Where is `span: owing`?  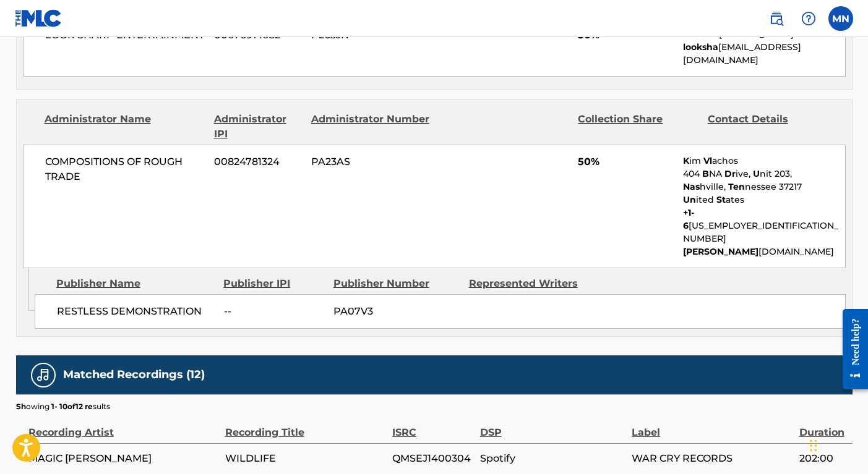 span: owing is located at coordinates (33, 406).